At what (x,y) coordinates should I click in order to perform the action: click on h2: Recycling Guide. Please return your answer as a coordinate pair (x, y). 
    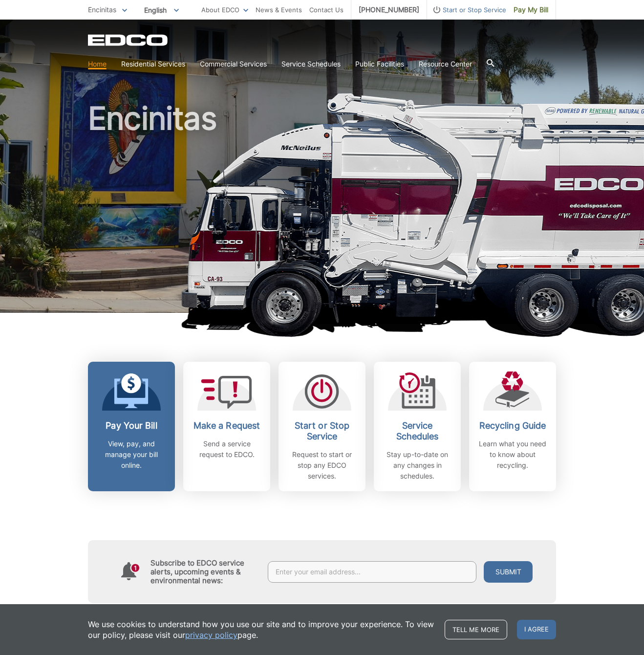
    Looking at the image, I should click on (513, 426).